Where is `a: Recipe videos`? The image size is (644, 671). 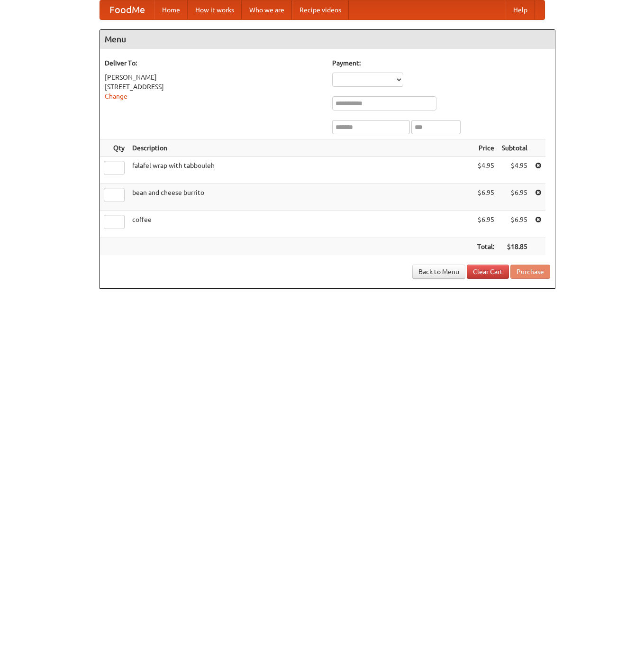
a: Recipe videos is located at coordinates (320, 10).